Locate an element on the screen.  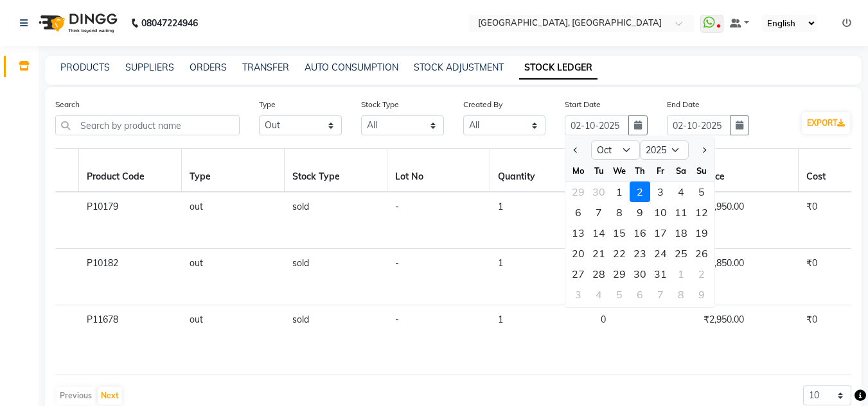
div: Sunday, November 2, 2025 is located at coordinates (702, 274).